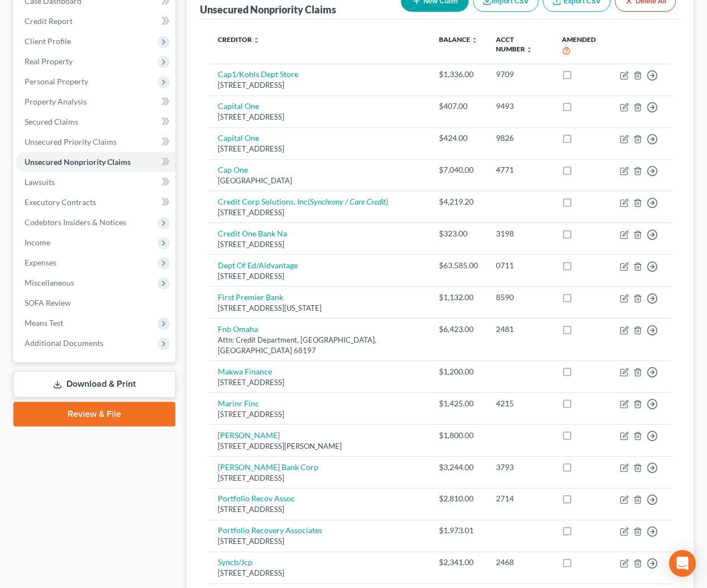  I want to click on span: Miscellaneous, so click(49, 282).